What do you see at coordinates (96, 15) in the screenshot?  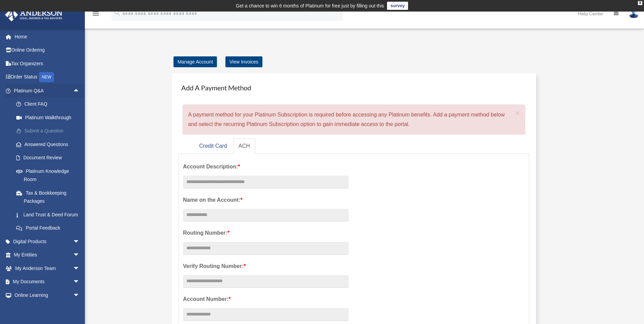 I see `a: menu` at bounding box center [96, 15].